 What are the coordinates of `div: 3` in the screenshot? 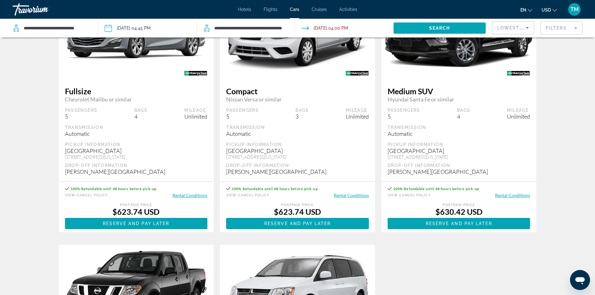 It's located at (302, 117).